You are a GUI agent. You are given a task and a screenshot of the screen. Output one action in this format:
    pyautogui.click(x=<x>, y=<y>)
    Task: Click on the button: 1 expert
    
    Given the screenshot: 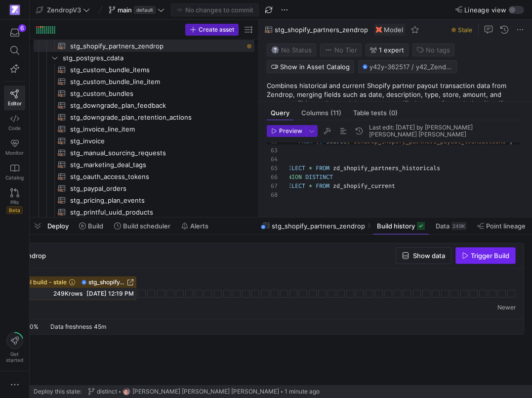 What is the action you would take?
    pyautogui.click(x=387, y=50)
    